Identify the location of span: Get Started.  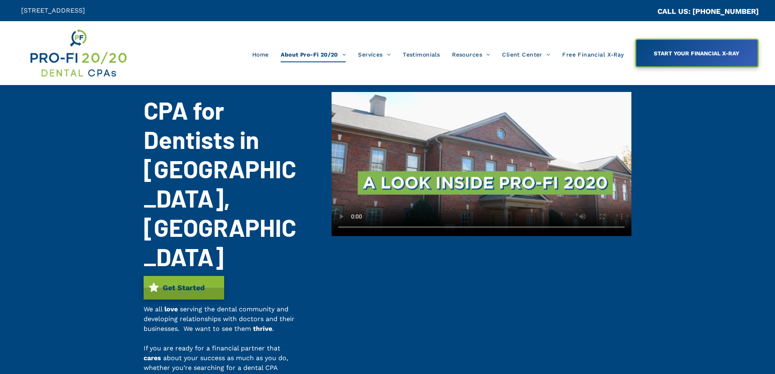
(183, 287).